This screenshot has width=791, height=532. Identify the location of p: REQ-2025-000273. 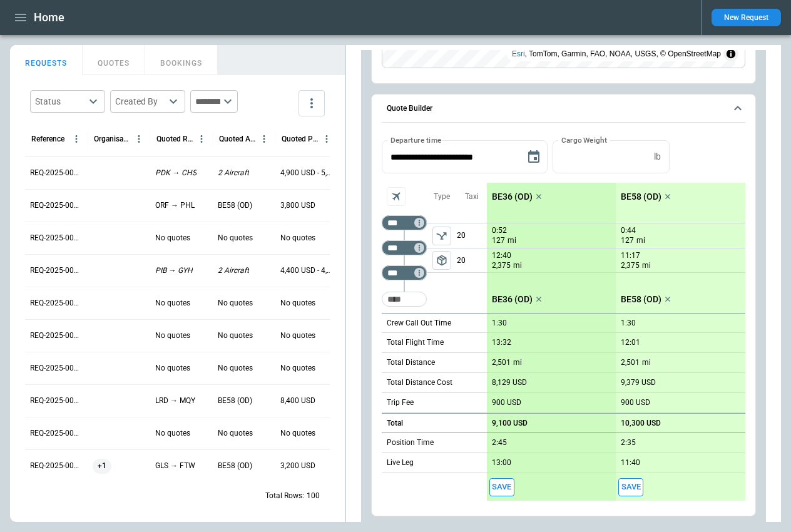
(57, 400).